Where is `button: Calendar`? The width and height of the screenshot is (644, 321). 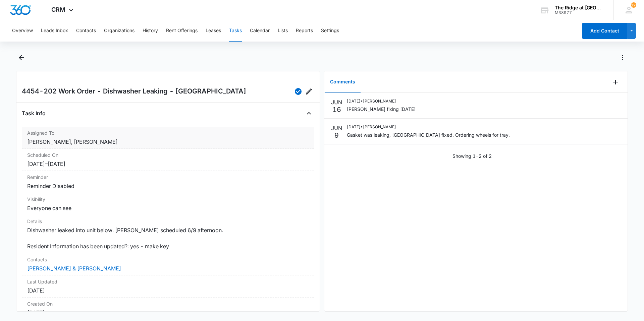
button: Calendar is located at coordinates (260, 31).